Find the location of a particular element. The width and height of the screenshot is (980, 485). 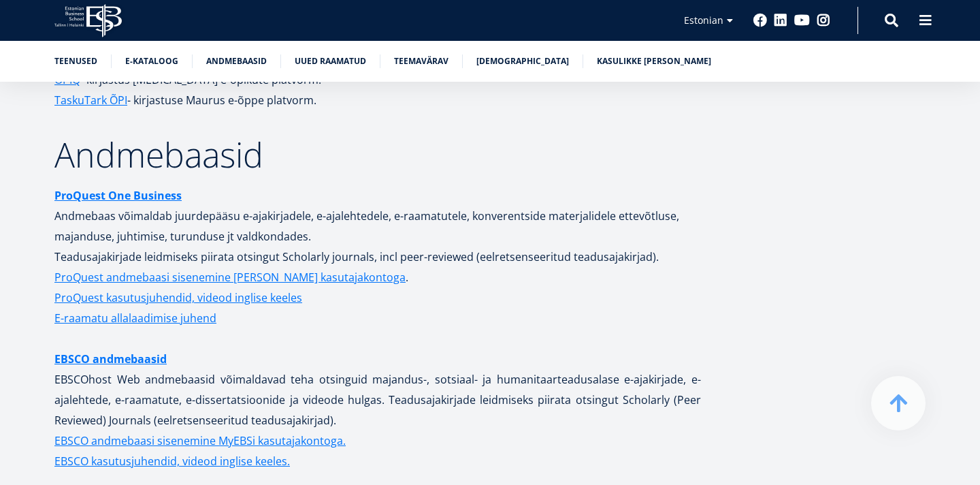

a: Facebook is located at coordinates (761, 21).